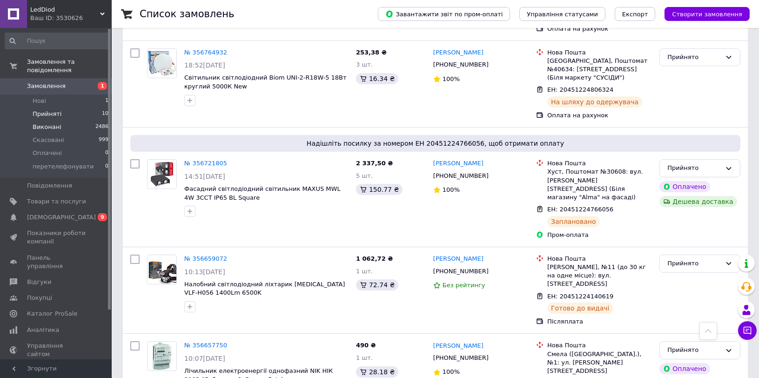 The image size is (759, 378). I want to click on div: 72.74 ₴, so click(377, 285).